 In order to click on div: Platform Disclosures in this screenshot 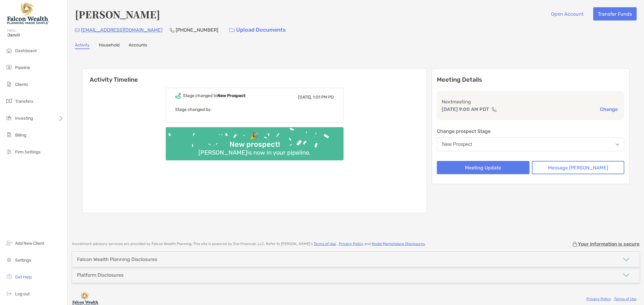, I will do `click(100, 275)`.